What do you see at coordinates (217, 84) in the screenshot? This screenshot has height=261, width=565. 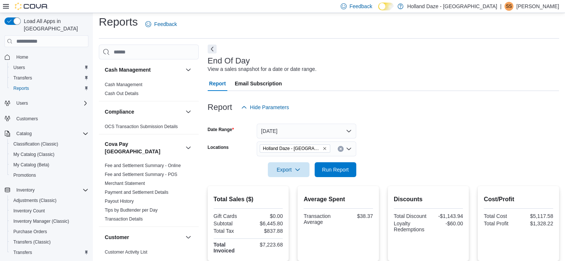 I see `span: Report` at bounding box center [217, 84].